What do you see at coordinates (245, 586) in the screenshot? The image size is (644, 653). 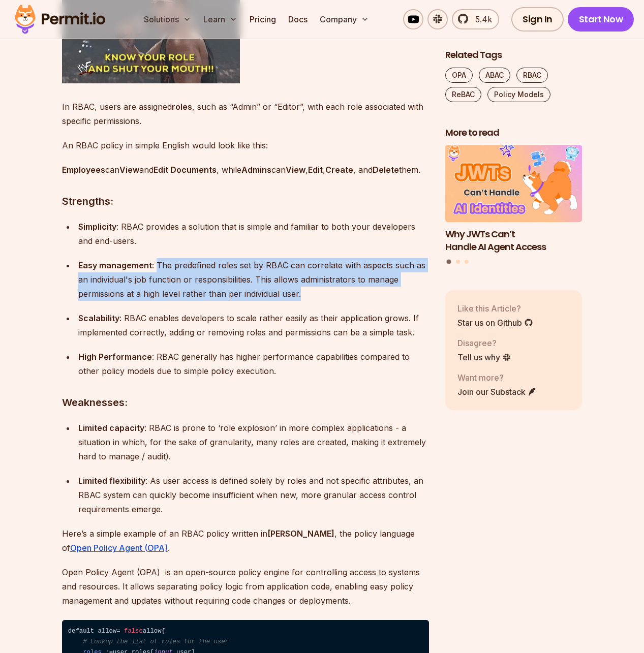 I see `p: Open Policy Agent (OPA) is an open-source policy engine for controlling access to systems and res...` at bounding box center [245, 586].